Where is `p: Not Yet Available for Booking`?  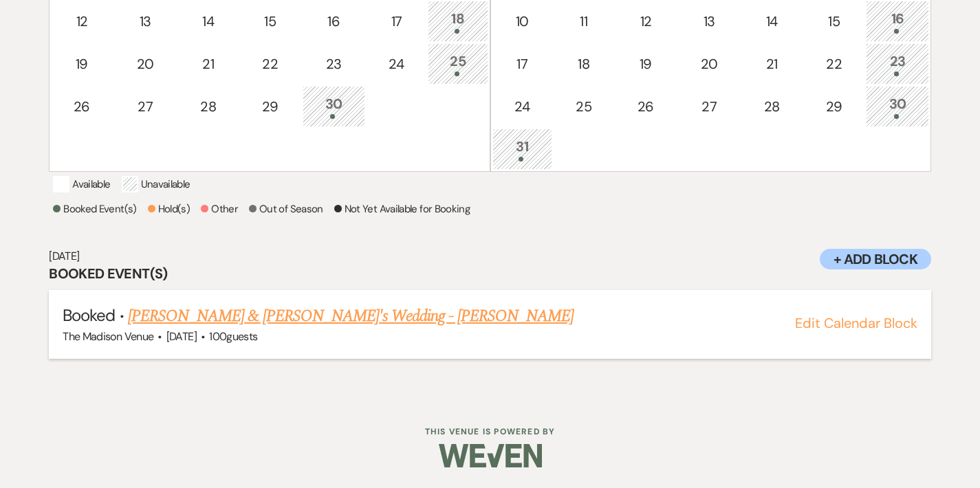
p: Not Yet Available for Booking is located at coordinates (402, 209).